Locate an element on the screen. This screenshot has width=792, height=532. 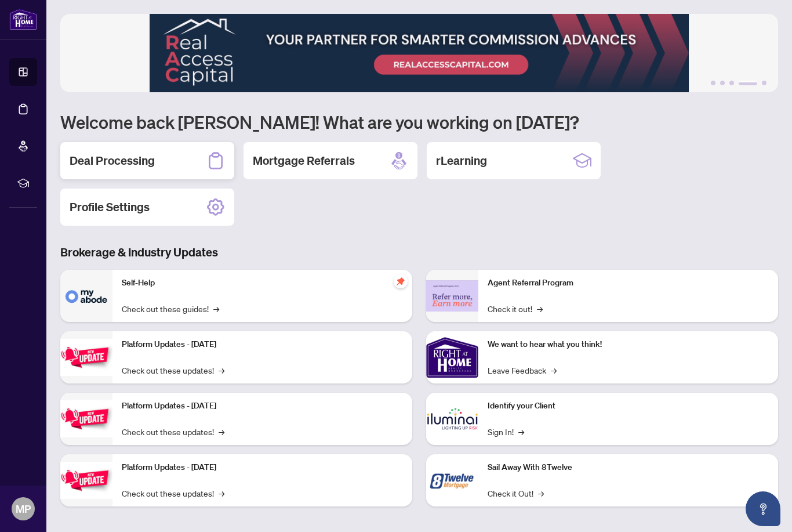
img: Platform Updates - June 23, 2025 is located at coordinates (87, 479).